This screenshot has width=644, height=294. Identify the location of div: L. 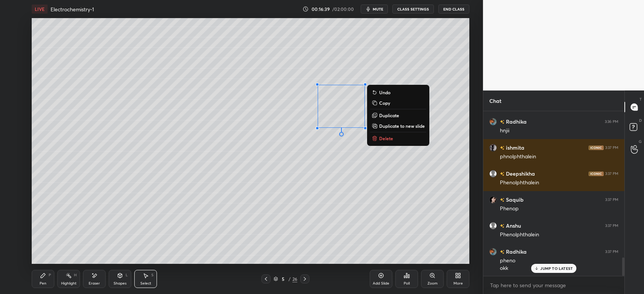
(126, 275).